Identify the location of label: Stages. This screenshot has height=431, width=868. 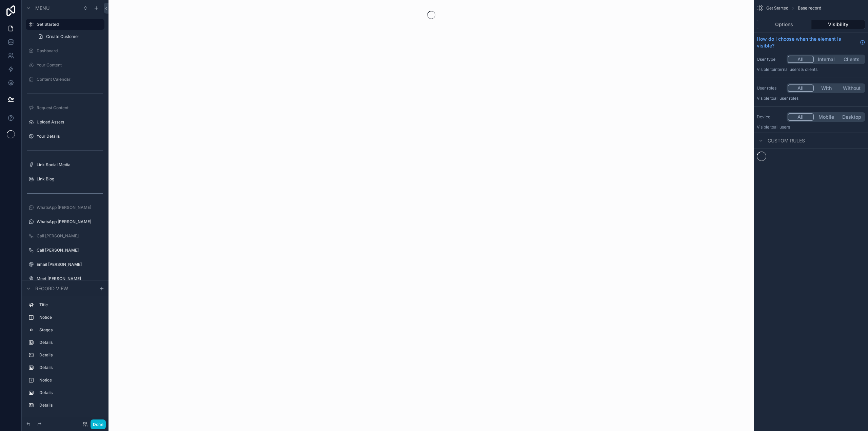
(71, 330).